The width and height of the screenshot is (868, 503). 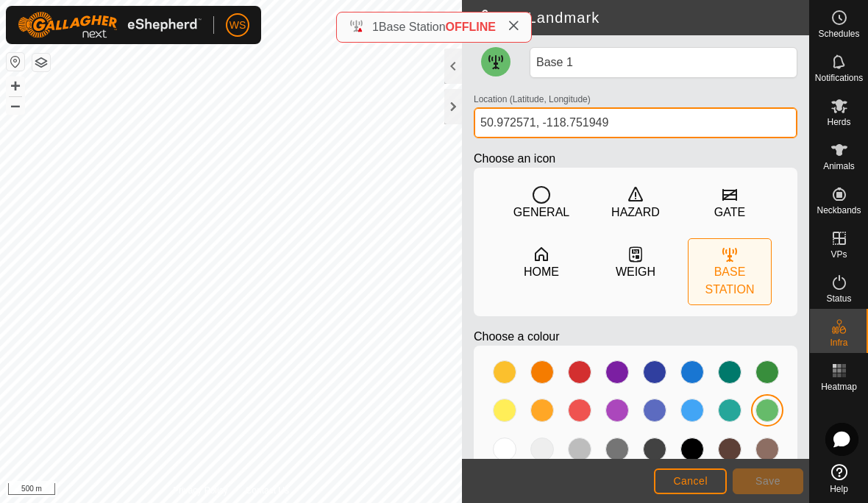 What do you see at coordinates (541, 213) in the screenshot?
I see `div: GENERAL` at bounding box center [541, 213].